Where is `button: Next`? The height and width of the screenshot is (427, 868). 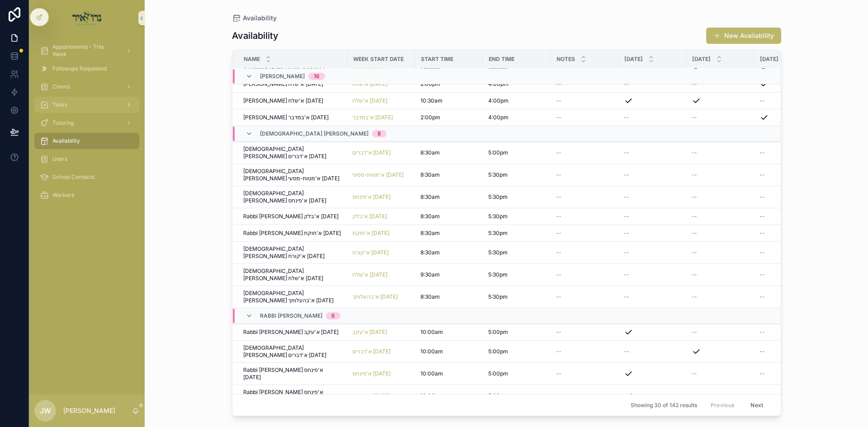 button: Next is located at coordinates (757, 405).